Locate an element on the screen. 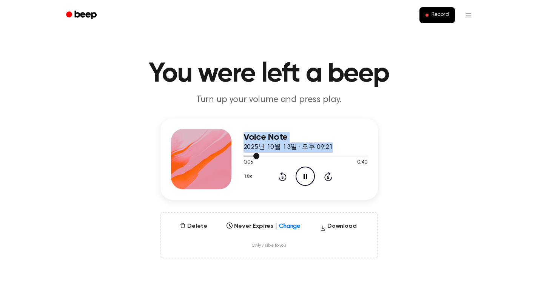 This screenshot has width=538, height=289. button: Open menu is located at coordinates (468, 15).